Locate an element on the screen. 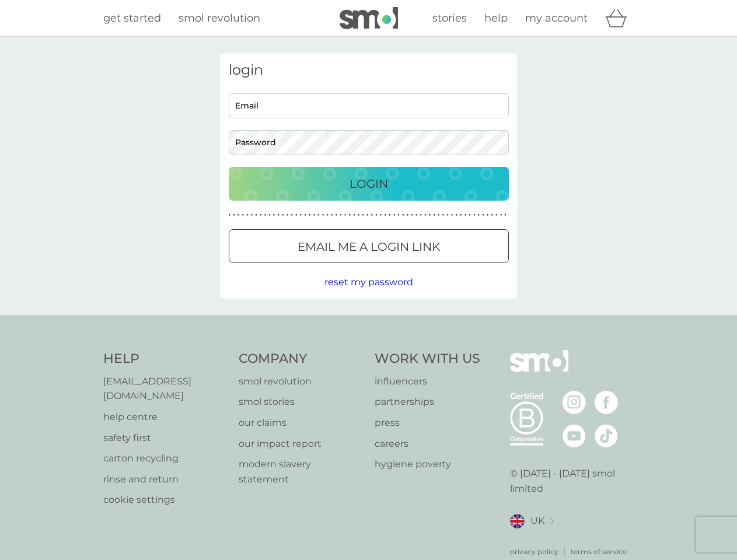 The width and height of the screenshot is (737, 560). a: rinse and return is located at coordinates (165, 480).